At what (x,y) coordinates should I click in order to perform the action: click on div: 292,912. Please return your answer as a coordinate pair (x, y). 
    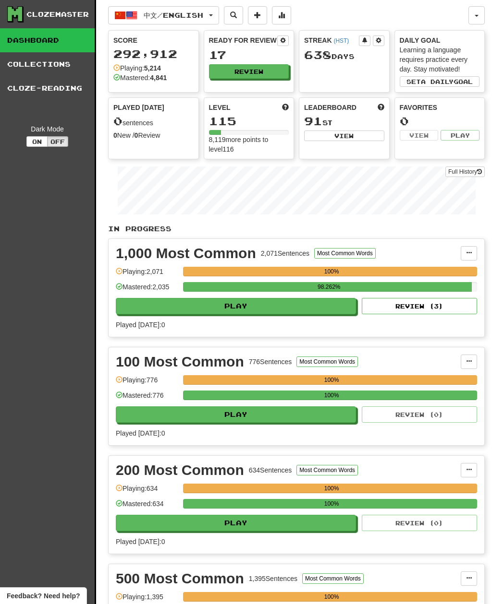
    Looking at the image, I should click on (153, 54).